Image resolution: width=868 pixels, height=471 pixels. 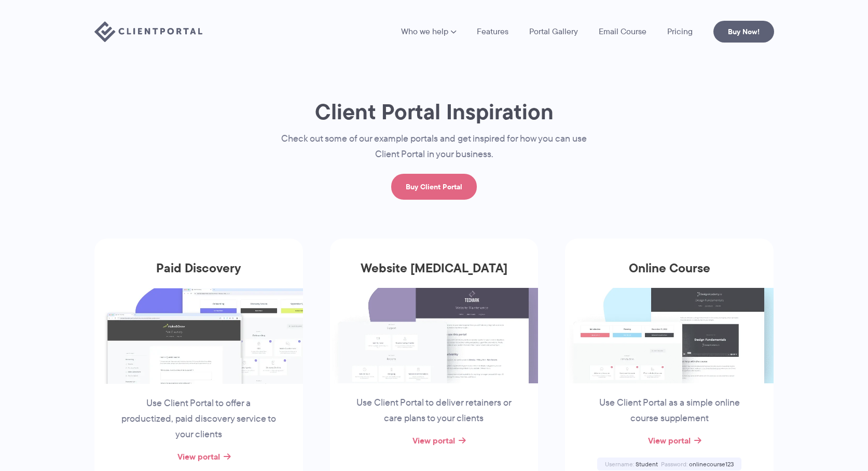 I want to click on p: Use Client Portal to offer a productized, paid discovery service to your clients, so click(x=199, y=419).